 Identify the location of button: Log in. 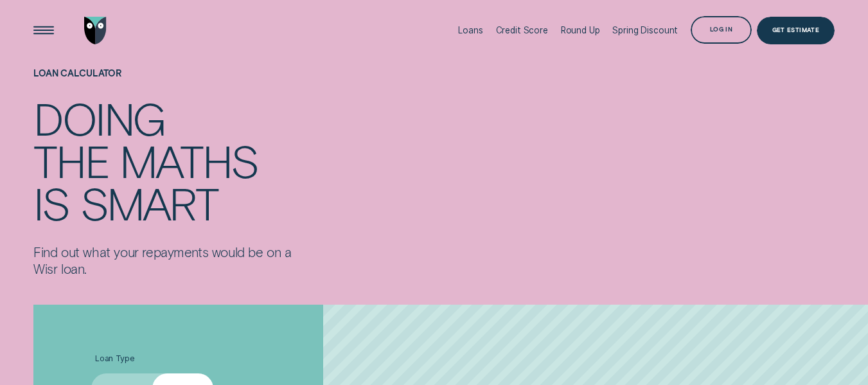
(721, 29).